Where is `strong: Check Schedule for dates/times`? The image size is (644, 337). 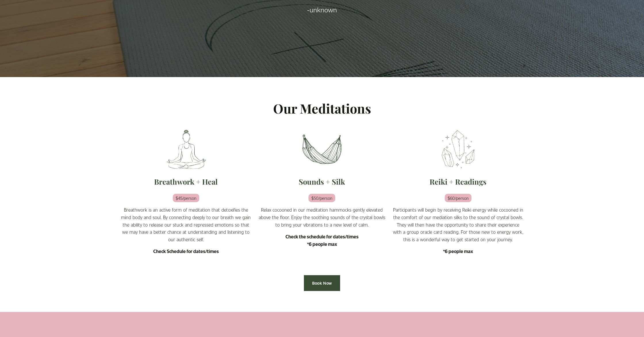 strong: Check Schedule for dates/times is located at coordinates (186, 251).